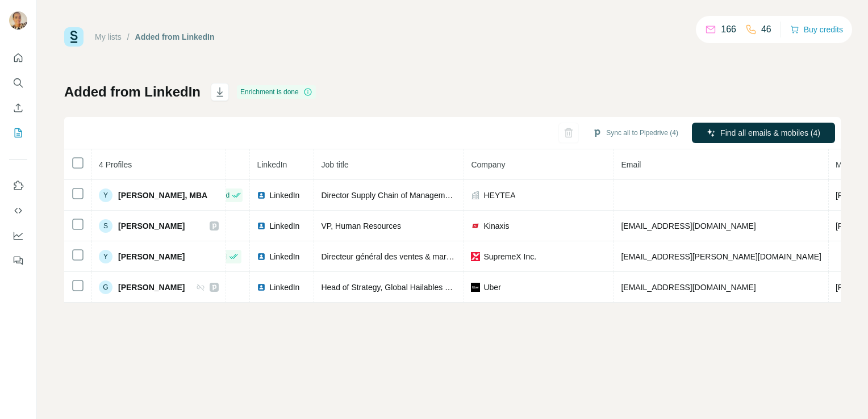 The image size is (868, 419). Describe the element at coordinates (770, 133) in the screenshot. I see `span: Find all emails & mobiles (4)` at that location.